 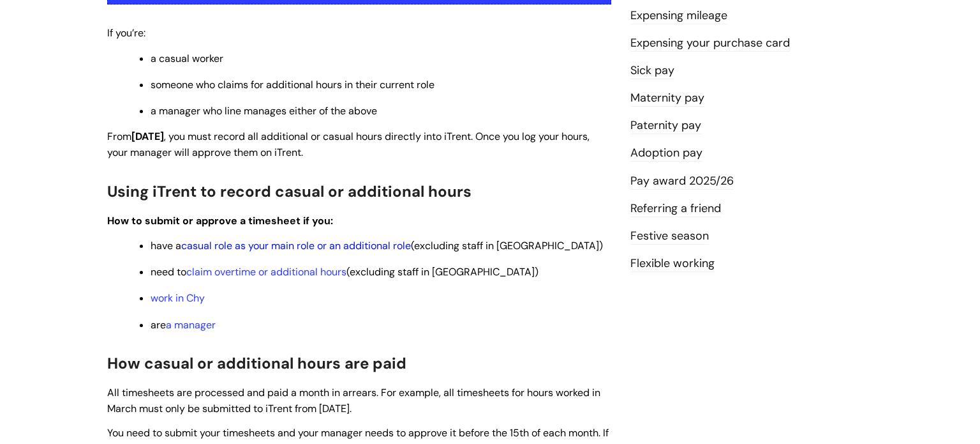 I want to click on a: work in Chy, so click(x=177, y=297).